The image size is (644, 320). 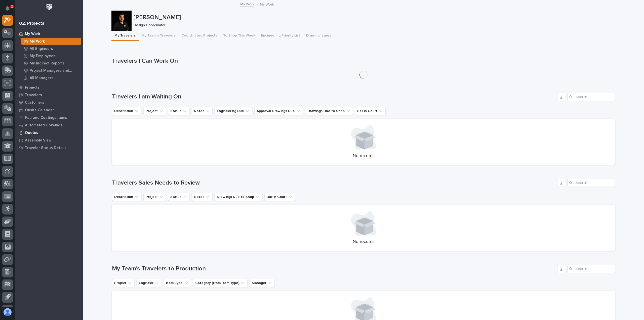 I want to click on button: users-avatar, so click(x=7, y=313).